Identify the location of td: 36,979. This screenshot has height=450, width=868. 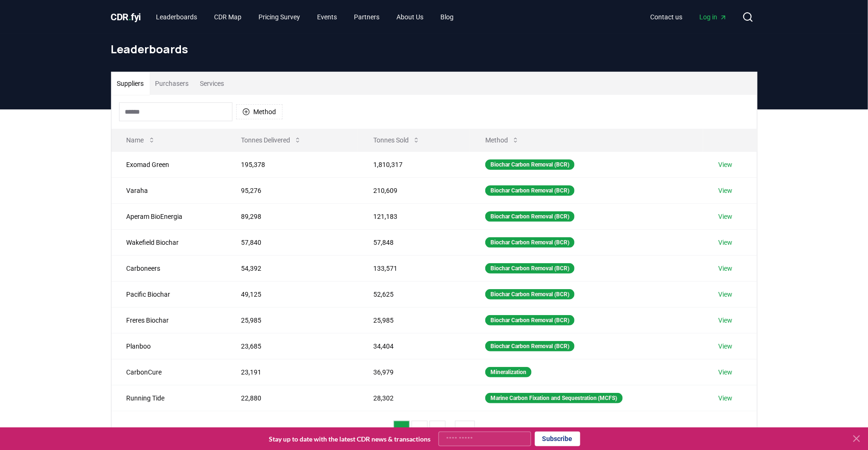
(414, 372).